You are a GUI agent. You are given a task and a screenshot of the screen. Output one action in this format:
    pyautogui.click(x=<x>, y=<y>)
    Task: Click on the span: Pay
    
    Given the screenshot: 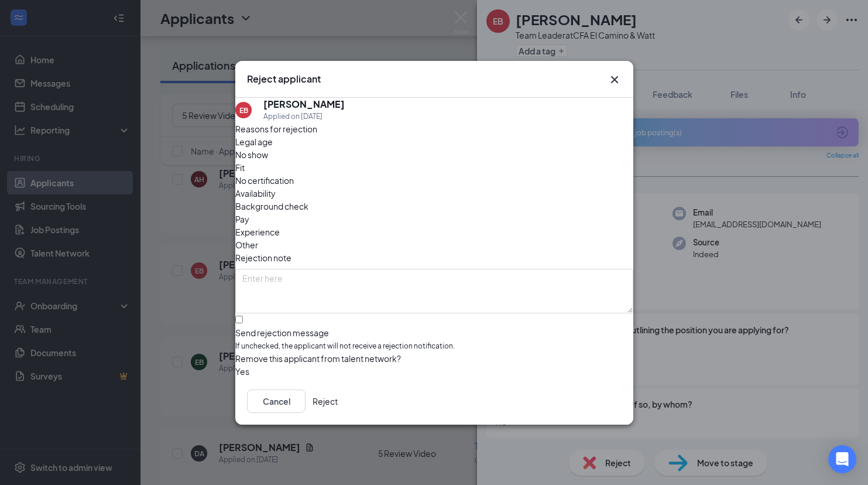 What is the action you would take?
    pyautogui.click(x=242, y=219)
    